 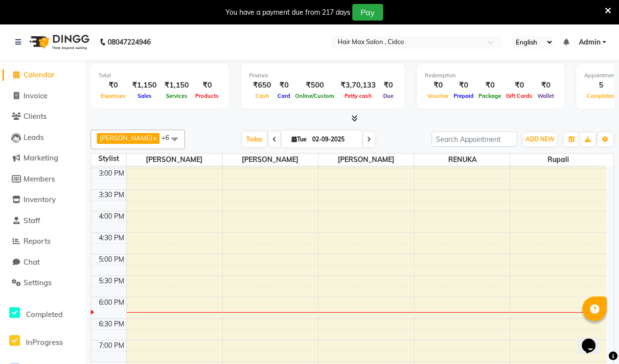 What do you see at coordinates (111, 281) in the screenshot?
I see `div: 5:30 PM` at bounding box center [111, 281].